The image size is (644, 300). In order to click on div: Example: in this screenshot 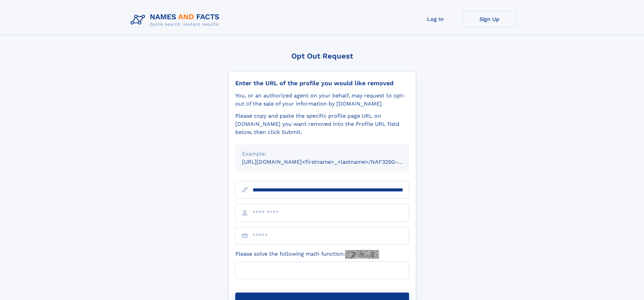, I will do `click(322, 154)`.